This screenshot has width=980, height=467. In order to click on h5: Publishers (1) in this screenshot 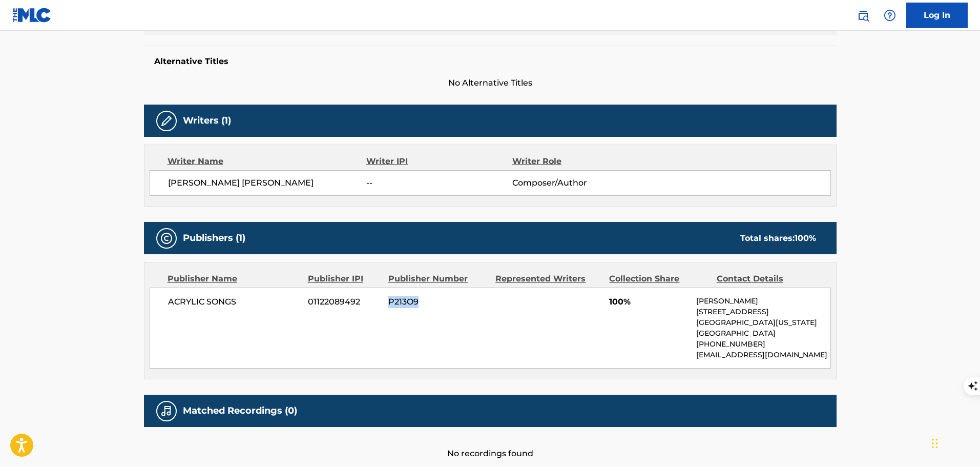, I will do `click(214, 237)`.